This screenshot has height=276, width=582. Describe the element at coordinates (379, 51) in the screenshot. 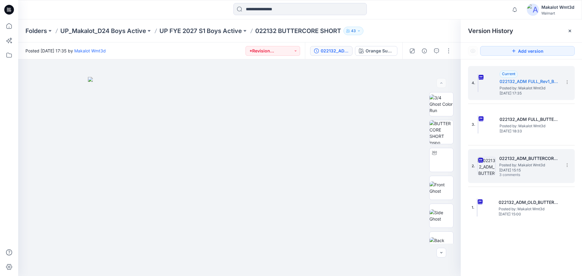

I see `div: Orange Sunshine Heather (Double Dye)` at that location.